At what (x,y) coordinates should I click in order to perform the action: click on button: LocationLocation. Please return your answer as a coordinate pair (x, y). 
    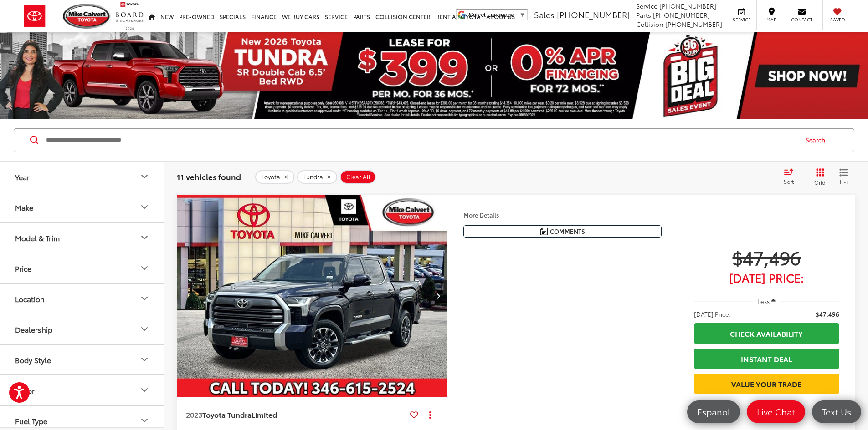
    Looking at the image, I should click on (83, 299).